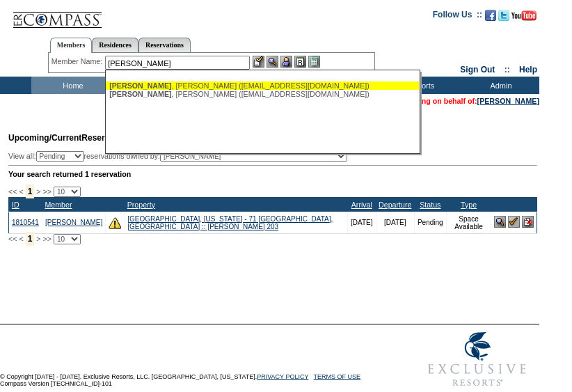 Image resolution: width=572 pixels, height=392 pixels. I want to click on td: Pending, so click(430, 222).